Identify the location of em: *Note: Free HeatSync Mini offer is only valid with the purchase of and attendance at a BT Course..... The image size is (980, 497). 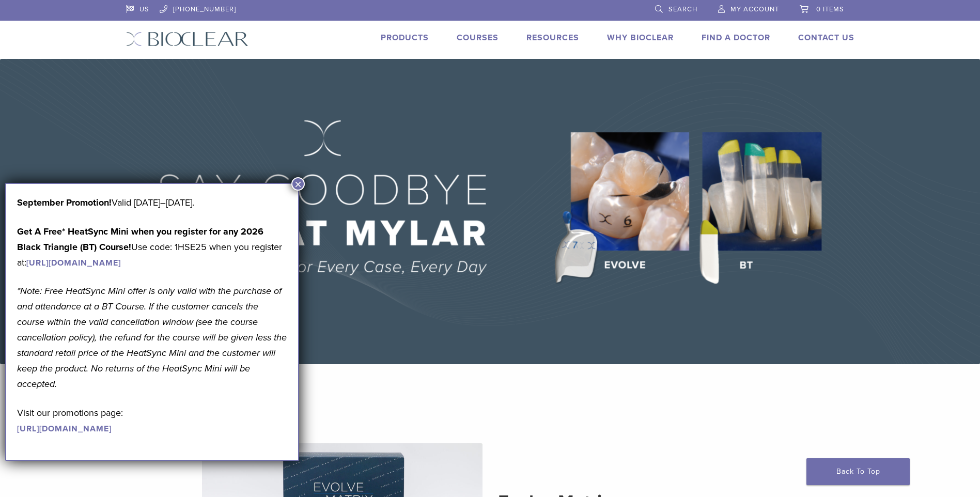
(152, 337).